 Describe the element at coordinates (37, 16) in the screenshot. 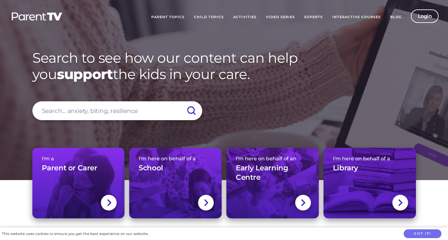

I see `img: parenttv-logo-white.4c85aaf.svg` at that location.